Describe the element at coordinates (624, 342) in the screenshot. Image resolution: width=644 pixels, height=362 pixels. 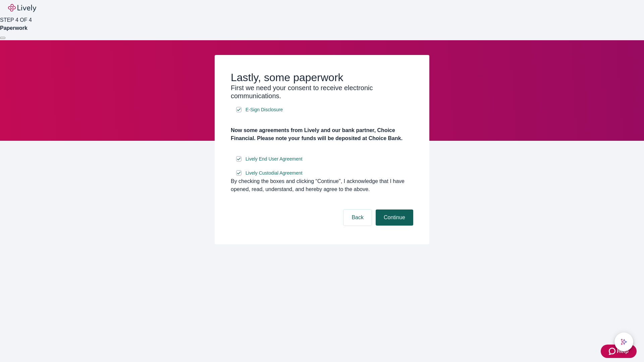
I see `button: chat` at that location.